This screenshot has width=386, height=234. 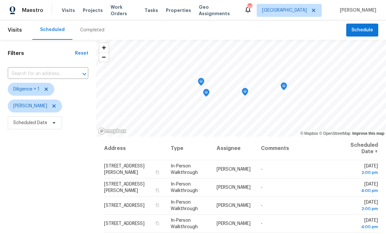 What do you see at coordinates (134, 148) in the screenshot?
I see `th: Address` at bounding box center [134, 148].